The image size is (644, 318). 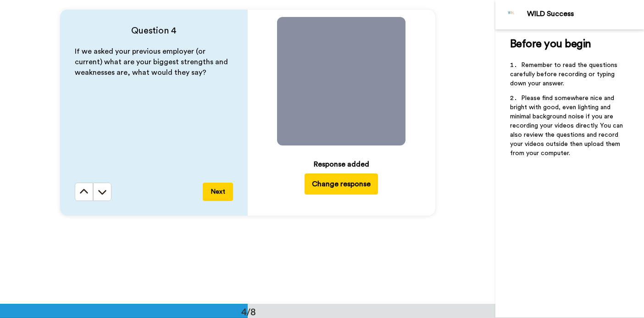 What do you see at coordinates (567, 126) in the screenshot?
I see `span: Please find somewhere nice and bright with good, even lighting and minimal background noise if yo...` at bounding box center [567, 126].